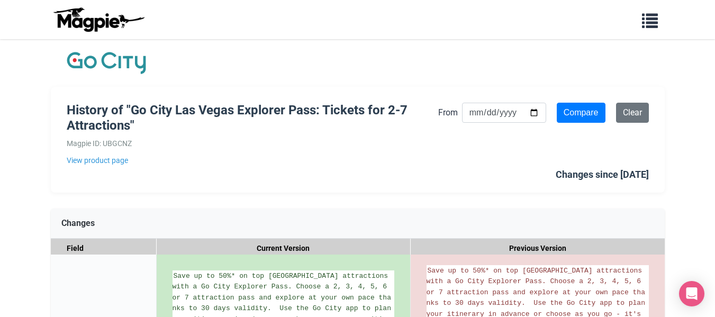  Describe the element at coordinates (252, 118) in the screenshot. I see `h1: History of "Go City Las Vegas Explorer Pass: Tickets for 2-7 Attractions"` at that location.